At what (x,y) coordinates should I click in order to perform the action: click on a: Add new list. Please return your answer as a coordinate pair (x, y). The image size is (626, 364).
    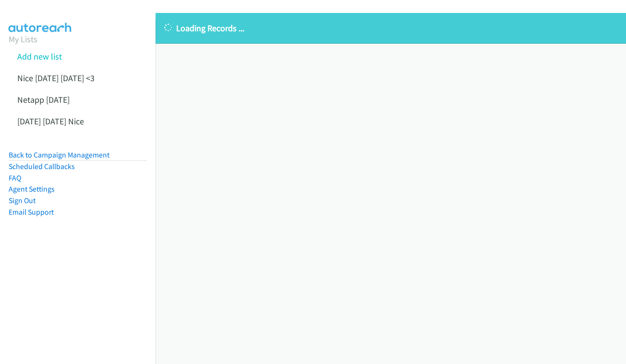
    Looking at the image, I should click on (40, 56).